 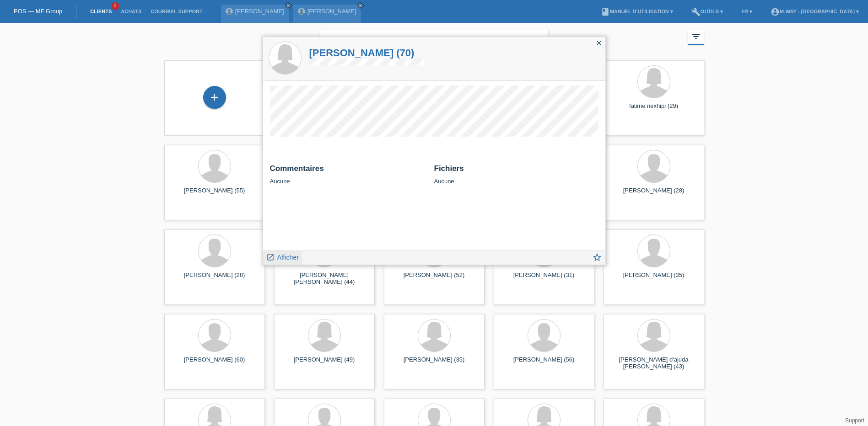 I want to click on a: bookManuel d’utilisation ▾, so click(x=637, y=11).